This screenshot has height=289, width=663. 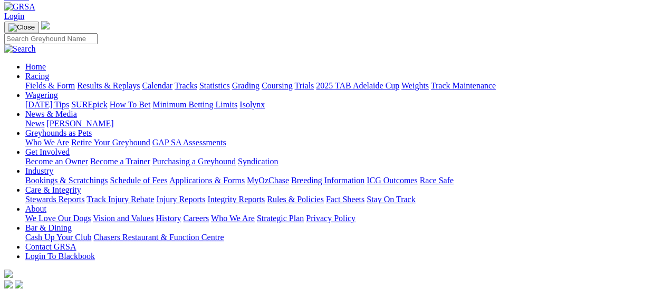 What do you see at coordinates (58, 218) in the screenshot?
I see `a: We Love Our Dogs` at bounding box center [58, 218].